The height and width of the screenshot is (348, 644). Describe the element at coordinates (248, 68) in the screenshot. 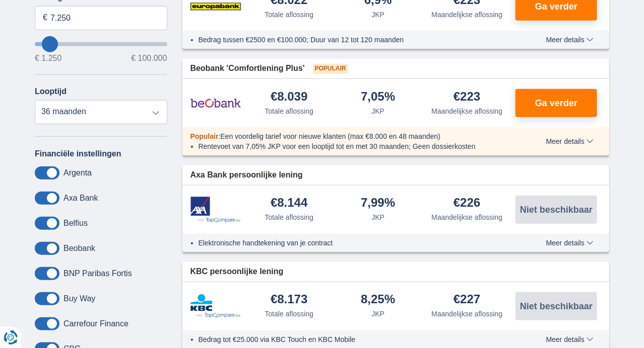

I see `span: Beobank 'Comfortlening Plus'` at that location.